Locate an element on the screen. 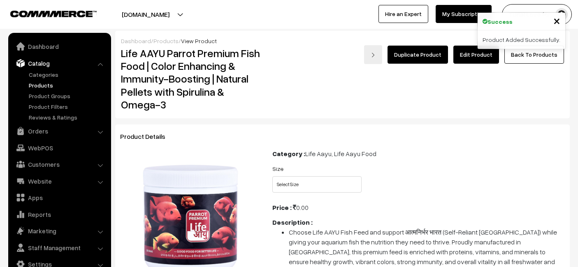 This screenshot has width=578, height=267. a: Website is located at coordinates (59, 181).